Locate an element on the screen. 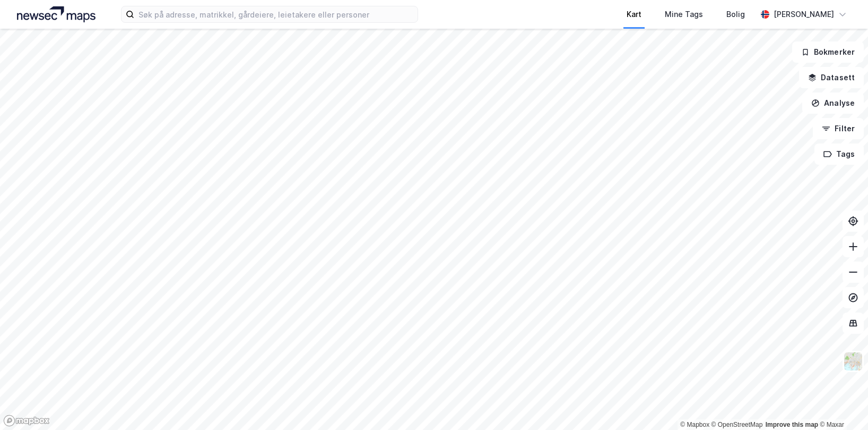  a: OpenStreetMap is located at coordinates (737, 425).